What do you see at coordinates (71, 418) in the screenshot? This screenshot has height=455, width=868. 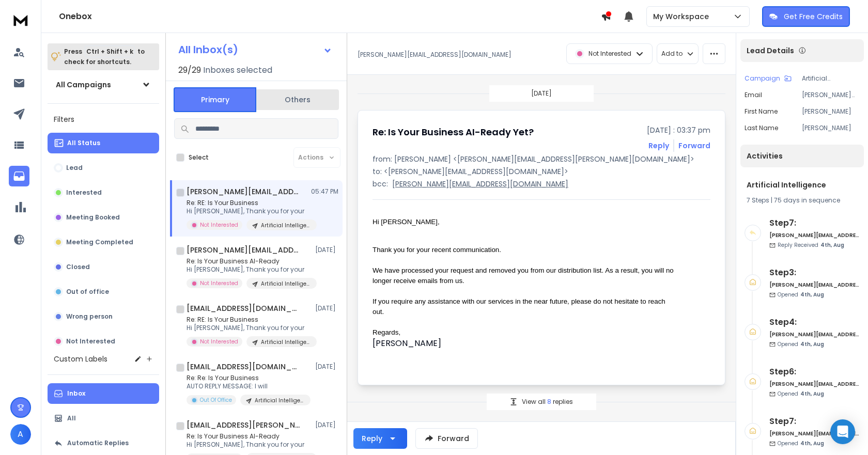 I see `p: All` at bounding box center [71, 418].